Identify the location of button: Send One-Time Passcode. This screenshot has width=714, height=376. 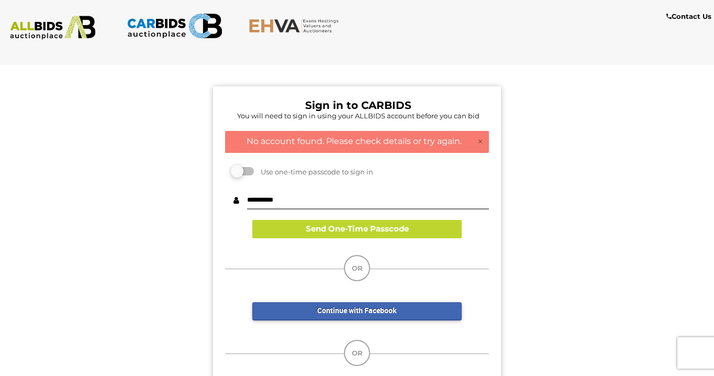
(357, 229).